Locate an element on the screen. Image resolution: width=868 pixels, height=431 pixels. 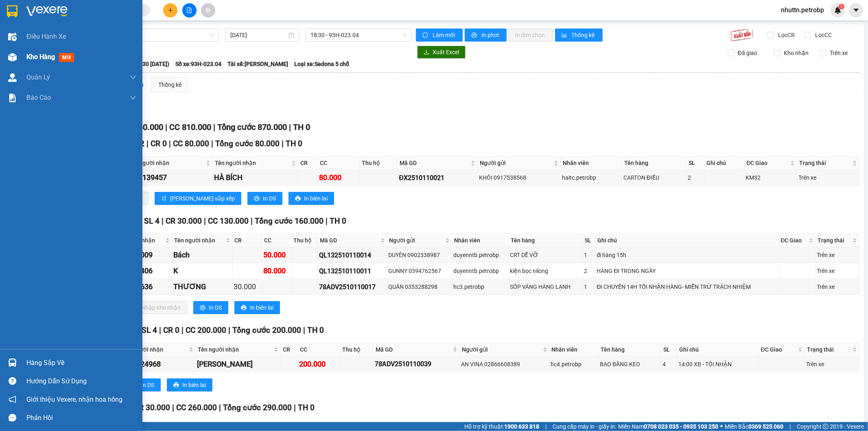
div: 4 is located at coordinates (669, 364).